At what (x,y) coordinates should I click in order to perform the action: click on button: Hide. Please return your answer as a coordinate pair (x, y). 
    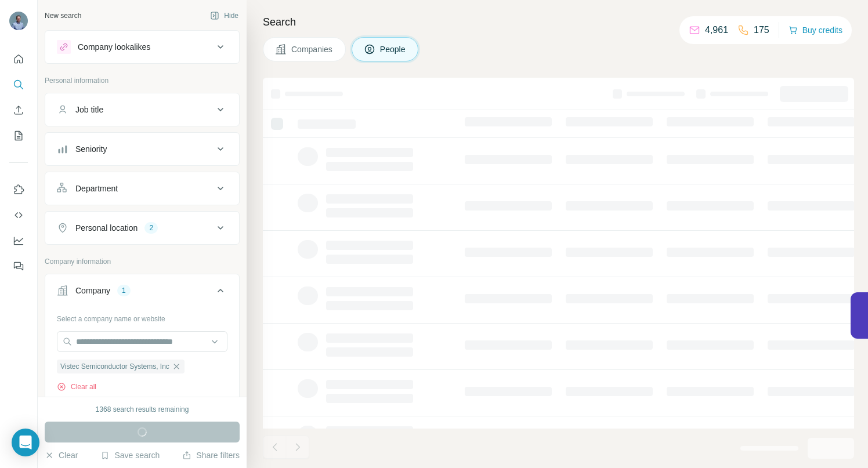
    Looking at the image, I should click on (224, 16).